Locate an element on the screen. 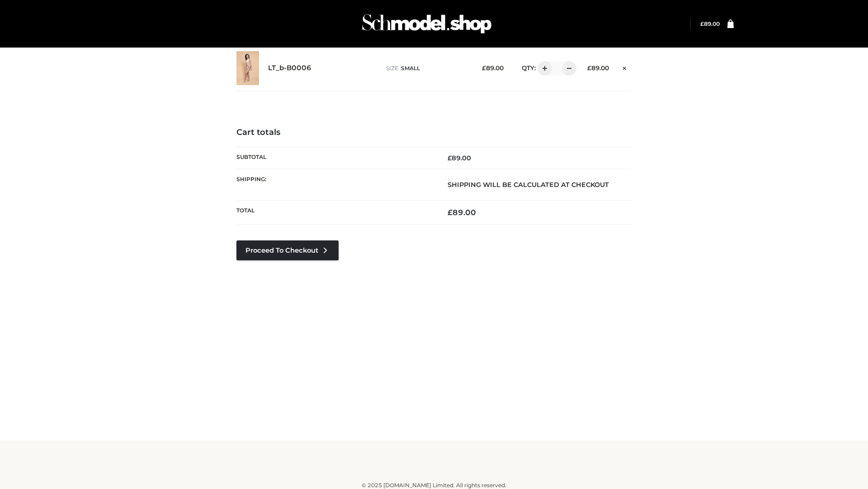  a: LT_b-B0006 is located at coordinates (290, 68).